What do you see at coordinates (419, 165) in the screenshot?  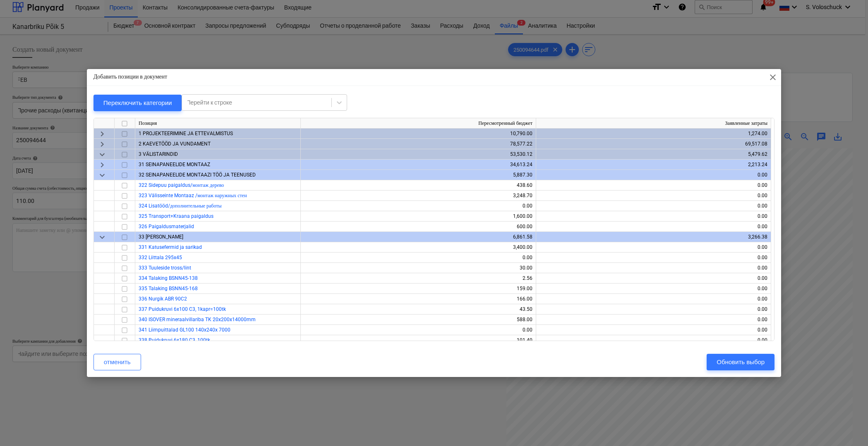 I see `div: 34,613.24` at bounding box center [419, 165].